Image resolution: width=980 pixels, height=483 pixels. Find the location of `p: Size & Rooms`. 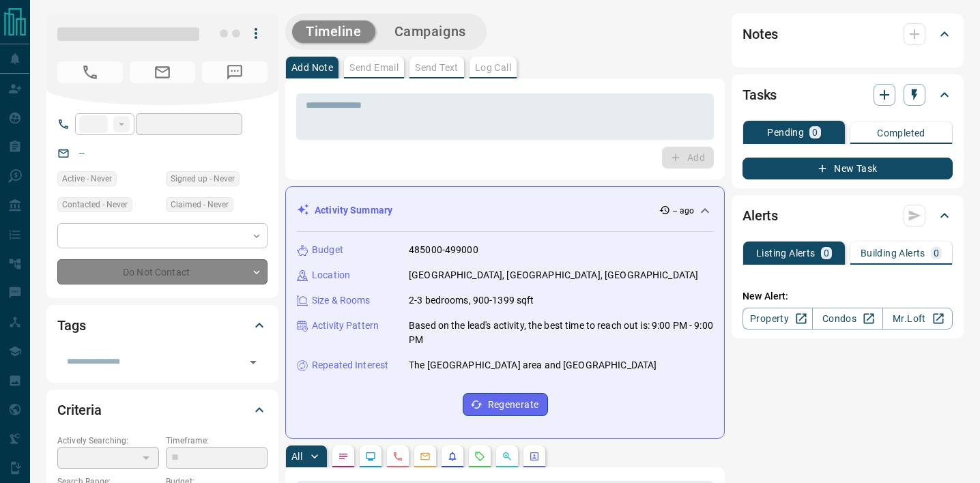

p: Size & Rooms is located at coordinates (341, 300).